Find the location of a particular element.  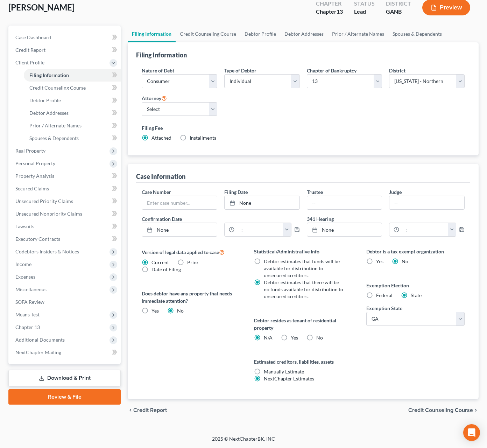

label: Confirmation Date is located at coordinates (221, 219).